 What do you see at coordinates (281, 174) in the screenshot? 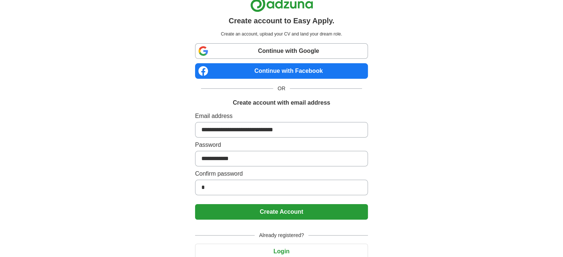
I see `label: Confirm password` at bounding box center [281, 174].